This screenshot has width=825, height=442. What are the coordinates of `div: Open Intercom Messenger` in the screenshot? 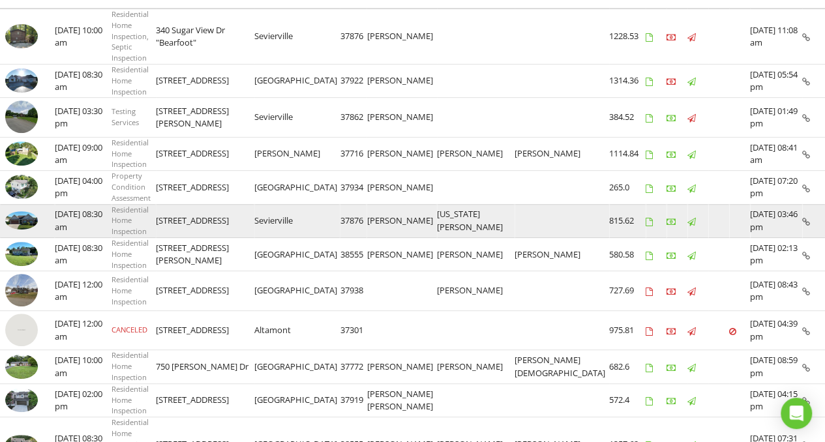 It's located at (796, 413).